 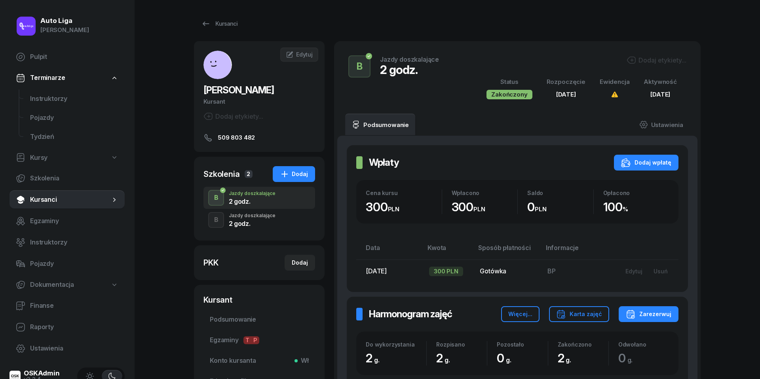 I want to click on div: Kursanci, so click(x=219, y=24).